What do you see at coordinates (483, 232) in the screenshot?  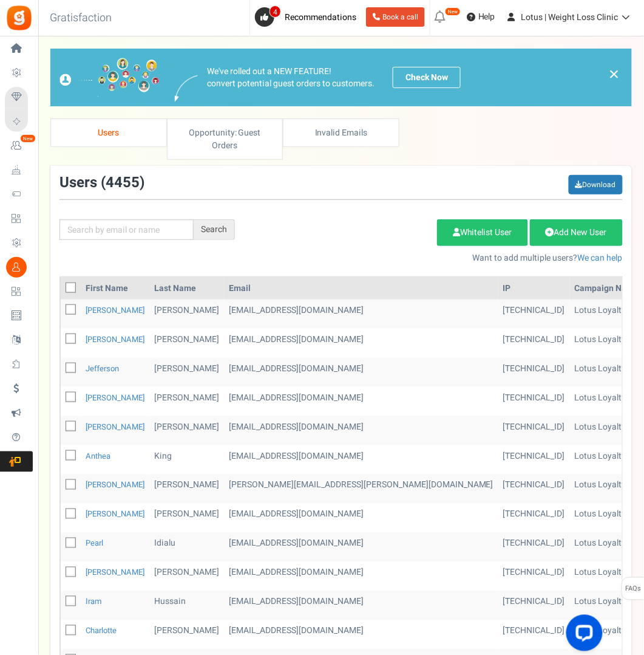 I see `a: Whitelist User` at bounding box center [483, 232].